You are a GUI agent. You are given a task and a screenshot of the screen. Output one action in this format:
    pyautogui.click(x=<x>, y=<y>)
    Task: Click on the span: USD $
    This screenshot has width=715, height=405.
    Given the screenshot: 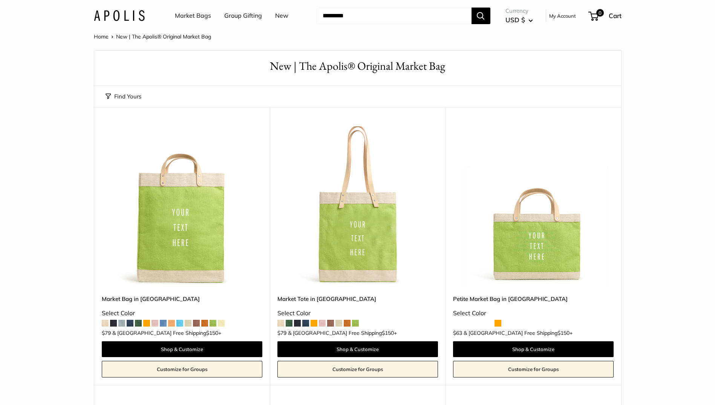 What is the action you would take?
    pyautogui.click(x=516, y=20)
    